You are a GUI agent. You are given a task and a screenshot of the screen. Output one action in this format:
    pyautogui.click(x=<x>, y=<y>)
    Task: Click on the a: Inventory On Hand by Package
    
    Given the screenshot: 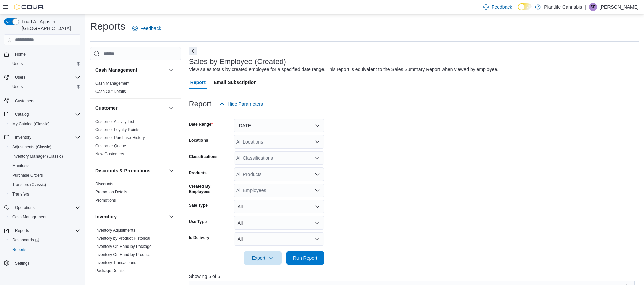 What is the action you would take?
    pyautogui.click(x=124, y=247)
    